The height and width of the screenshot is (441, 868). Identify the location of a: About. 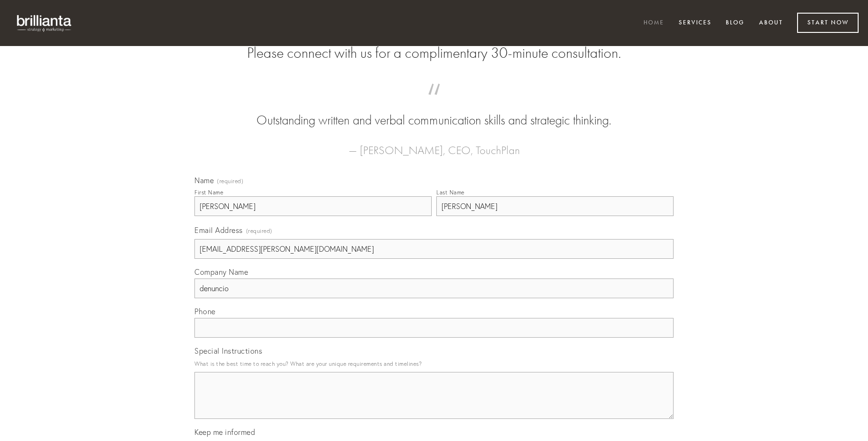
(771, 23).